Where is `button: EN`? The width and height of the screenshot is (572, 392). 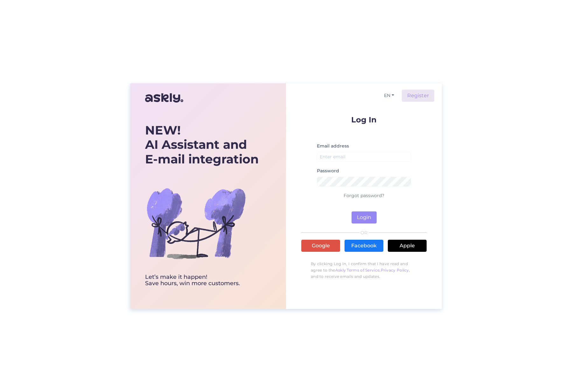
button: EN is located at coordinates (389, 95).